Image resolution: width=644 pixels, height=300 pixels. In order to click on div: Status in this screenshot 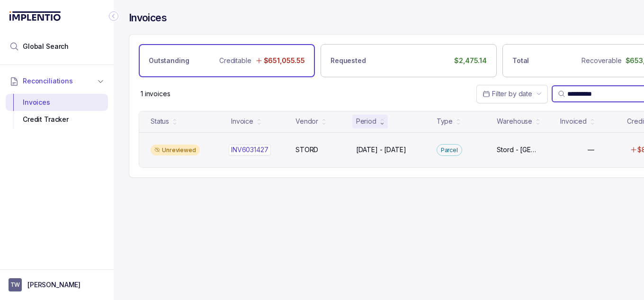, I will do `click(159, 121)`.